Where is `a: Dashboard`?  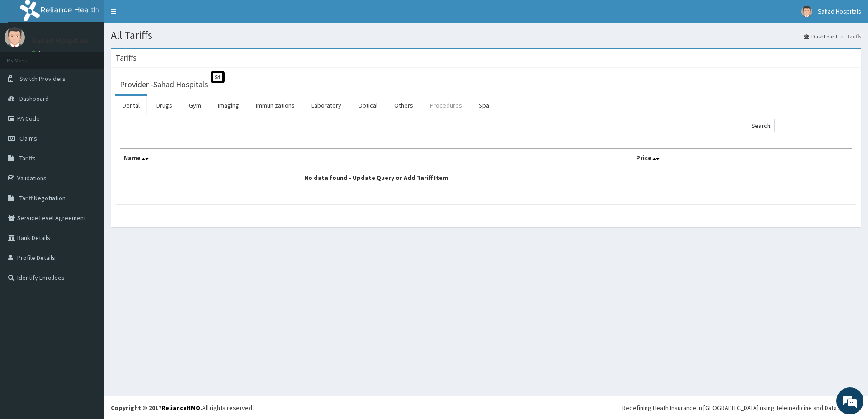
a: Dashboard is located at coordinates (821, 37).